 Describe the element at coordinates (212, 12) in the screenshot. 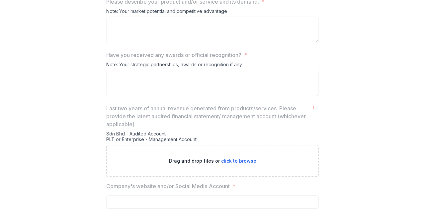

I see `div: Note: Your market potential and competitive advantage` at that location.